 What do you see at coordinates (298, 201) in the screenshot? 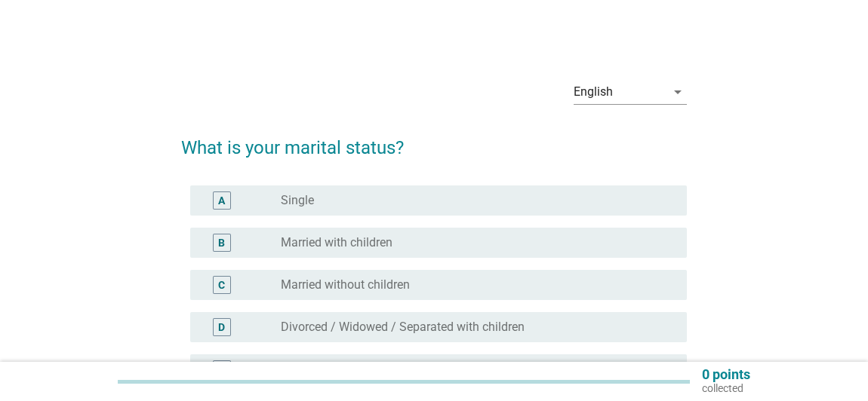
I see `label: Single` at bounding box center [298, 201].